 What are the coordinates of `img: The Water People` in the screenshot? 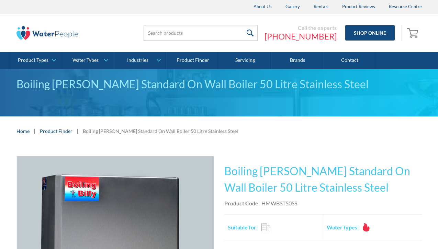 It's located at (47, 33).